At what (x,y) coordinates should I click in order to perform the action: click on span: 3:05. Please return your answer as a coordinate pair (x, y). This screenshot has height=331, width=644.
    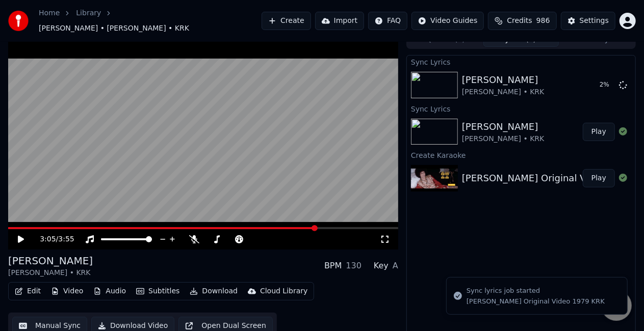
    Looking at the image, I should click on (47, 240).